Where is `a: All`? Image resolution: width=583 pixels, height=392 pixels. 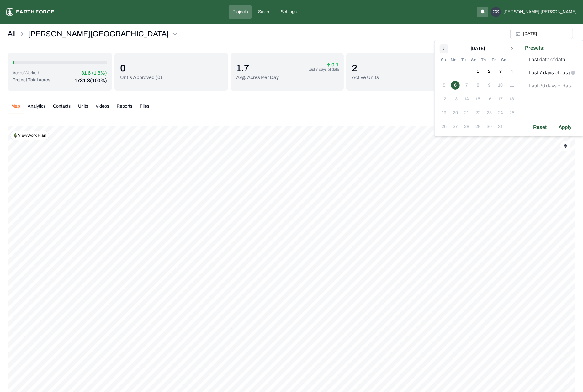
a: All is located at coordinates (12, 34).